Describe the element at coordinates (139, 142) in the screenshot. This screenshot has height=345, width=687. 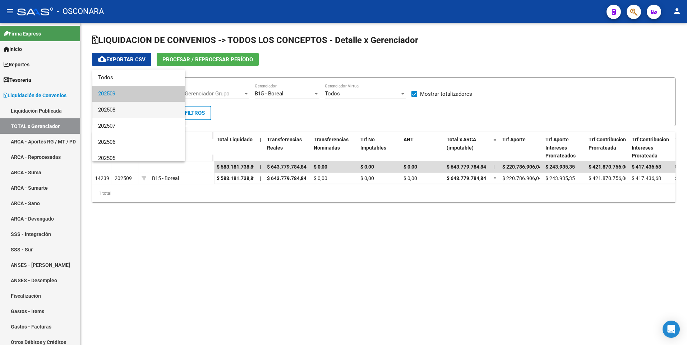
I see `span: 202506` at that location.